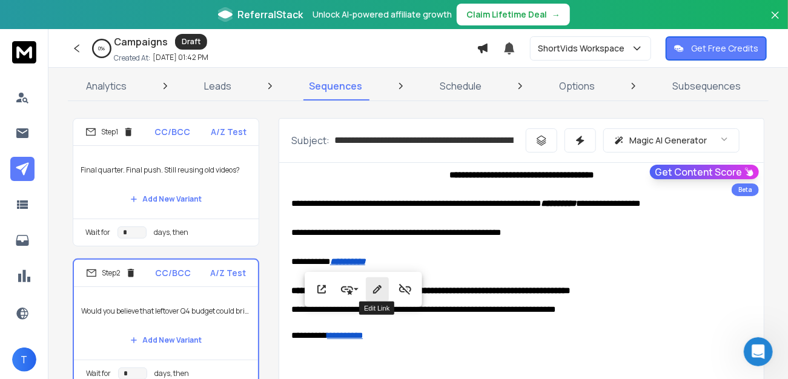 This screenshot has height=379, width=788. What do you see at coordinates (724, 48) in the screenshot?
I see `p: Get Free Credits` at bounding box center [724, 48].